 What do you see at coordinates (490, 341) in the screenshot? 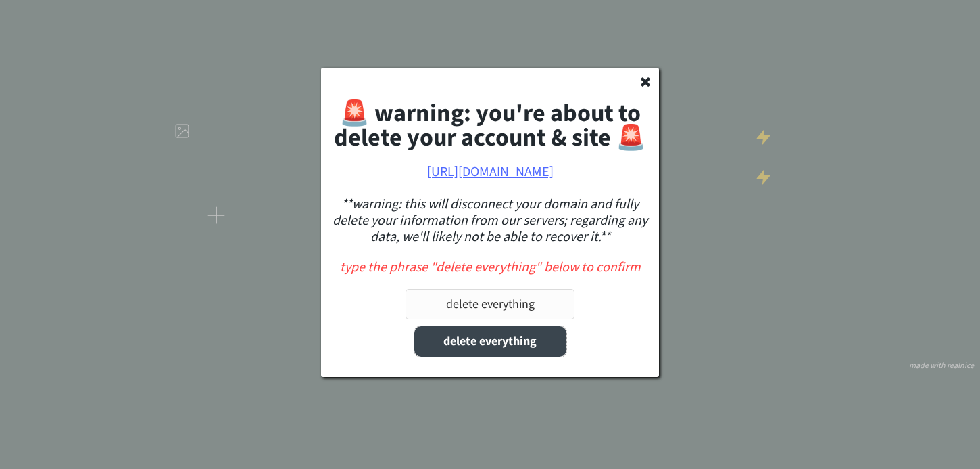
I see `button: delete everything` at bounding box center [490, 341].